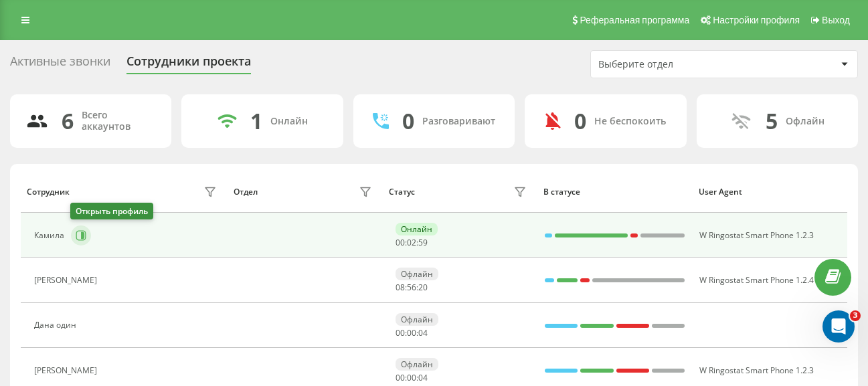 The width and height of the screenshot is (868, 386). What do you see at coordinates (401, 287) in the screenshot?
I see `span: 08` at bounding box center [401, 287].